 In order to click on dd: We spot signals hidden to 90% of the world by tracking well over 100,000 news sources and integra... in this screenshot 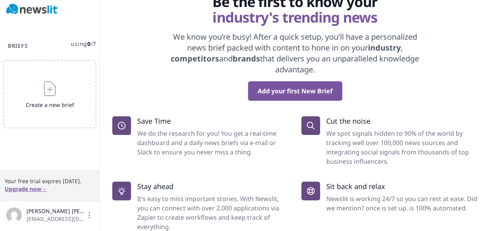, I will do `click(402, 148)`.